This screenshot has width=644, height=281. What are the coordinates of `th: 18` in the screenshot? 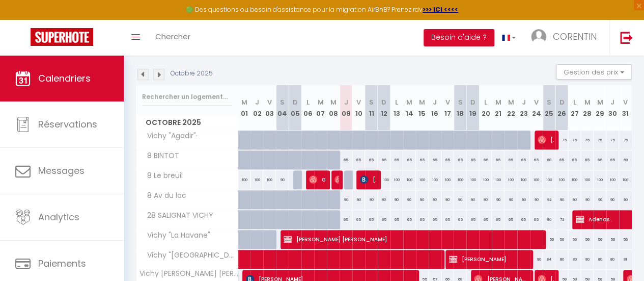 It's located at (460, 107).